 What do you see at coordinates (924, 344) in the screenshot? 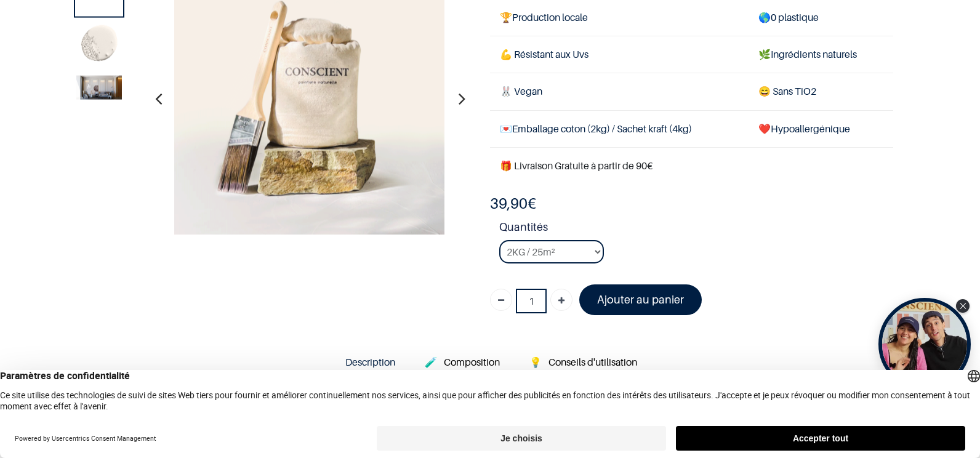
I see `div: Tolstoy bubble widget` at bounding box center [924, 344].